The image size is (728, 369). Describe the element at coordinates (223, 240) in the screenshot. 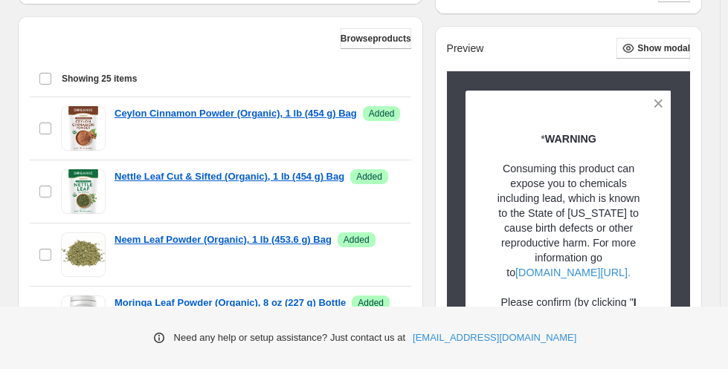

I see `p: Neem Leaf Powder (Organic), 1 lb (453.6 g) Bag` at that location.